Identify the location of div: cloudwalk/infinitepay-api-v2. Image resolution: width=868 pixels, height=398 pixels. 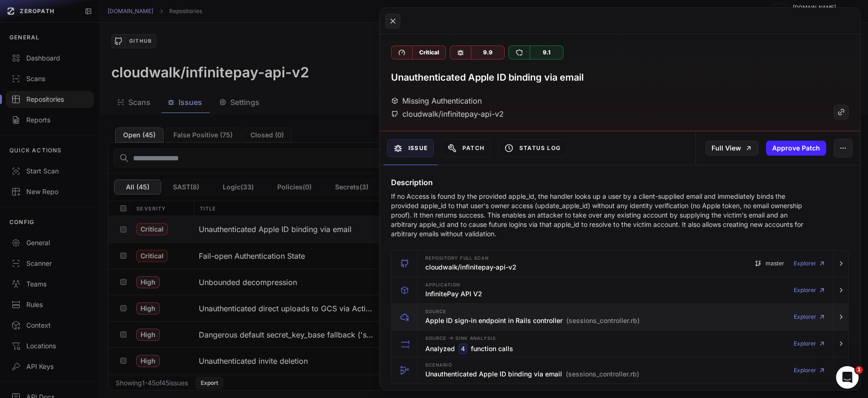
(447, 114).